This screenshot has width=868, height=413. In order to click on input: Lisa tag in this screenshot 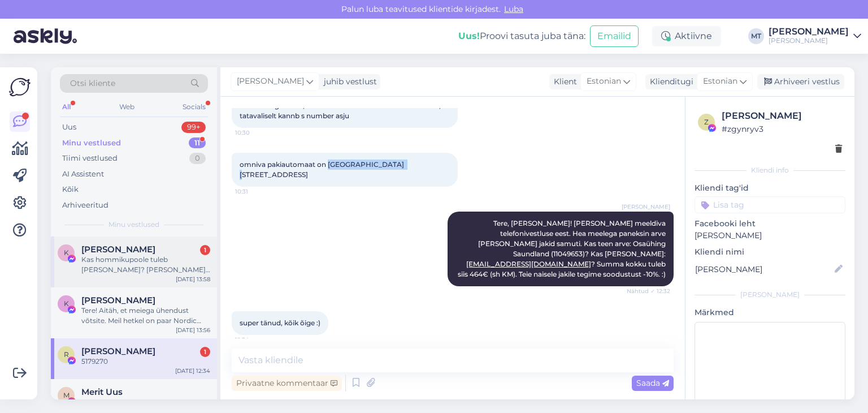, I will do `click(769, 205)`.